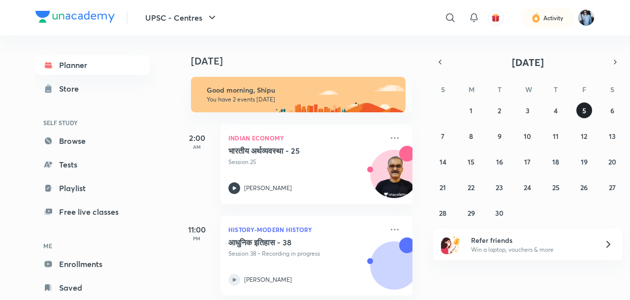 The image size is (630, 300). Describe the element at coordinates (72, 89) in the screenshot. I see `div: Store` at that location.